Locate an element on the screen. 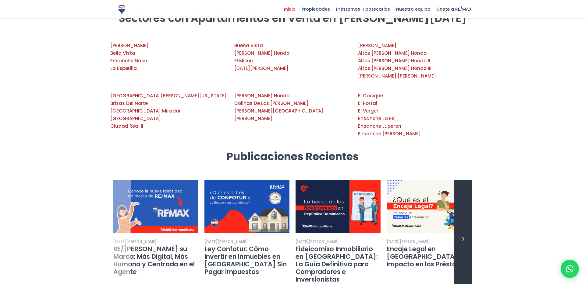  a: El Vergel is located at coordinates (368, 111).